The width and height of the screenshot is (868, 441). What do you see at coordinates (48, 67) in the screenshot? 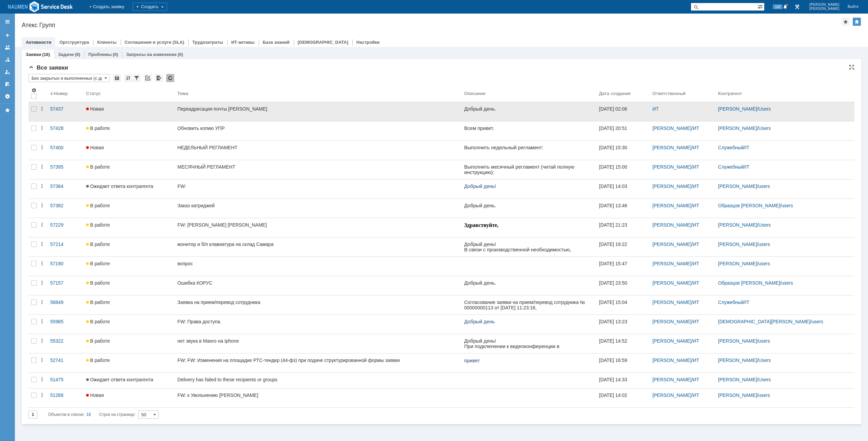
I see `span: Все заявки` at bounding box center [48, 67].